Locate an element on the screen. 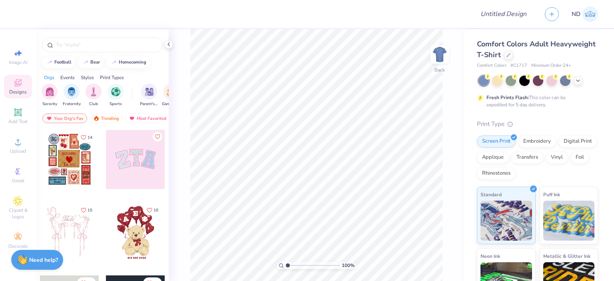  div: Screen Print is located at coordinates (496, 142).